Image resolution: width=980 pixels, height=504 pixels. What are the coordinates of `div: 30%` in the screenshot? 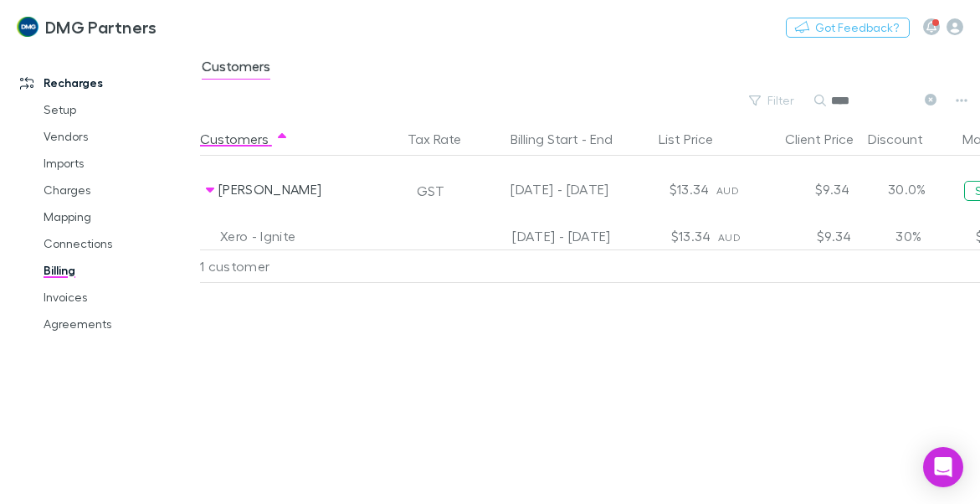 It's located at (909, 236).